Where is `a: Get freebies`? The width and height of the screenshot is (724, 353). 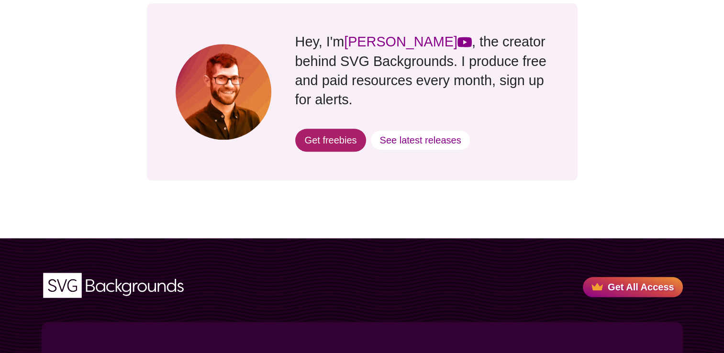 a: Get freebies is located at coordinates (331, 140).